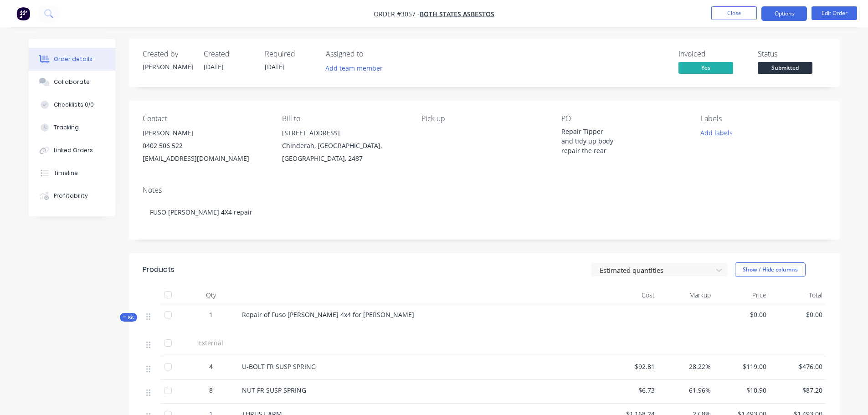 This screenshot has height=415, width=868. I want to click on div: Cost, so click(631, 295).